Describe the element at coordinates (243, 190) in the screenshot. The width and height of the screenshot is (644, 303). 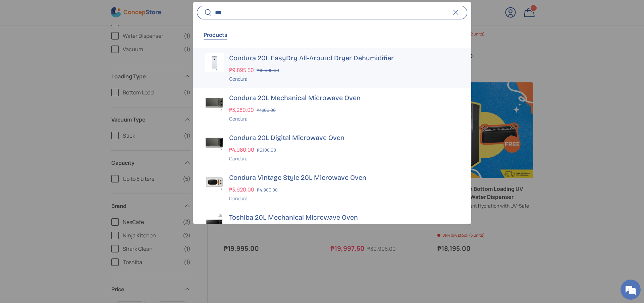
I see `strong: ₱3,920.00` at that location.